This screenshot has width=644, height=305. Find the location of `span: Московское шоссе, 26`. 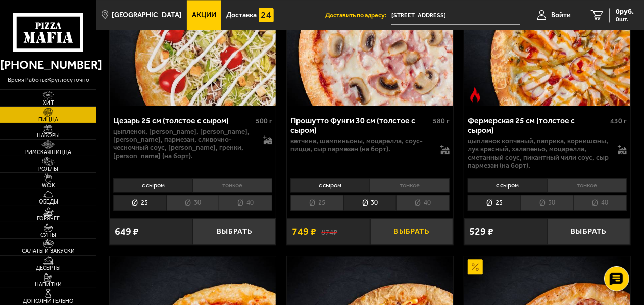

span: Московское шоссе, 26 is located at coordinates (456, 15).